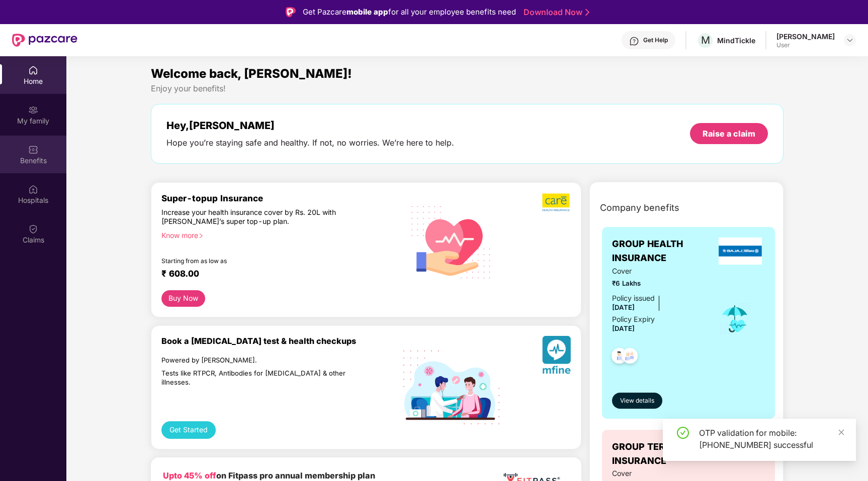 The height and width of the screenshot is (481, 868). Describe the element at coordinates (45, 40) in the screenshot. I see `img: New Pazcare Logo` at that location.